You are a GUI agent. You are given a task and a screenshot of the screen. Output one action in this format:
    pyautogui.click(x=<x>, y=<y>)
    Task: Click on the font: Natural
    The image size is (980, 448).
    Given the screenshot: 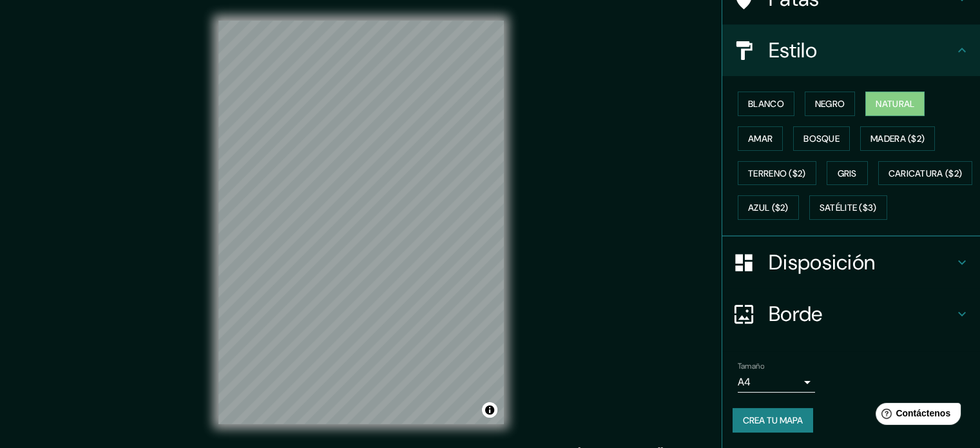 What is the action you would take?
    pyautogui.click(x=895, y=104)
    